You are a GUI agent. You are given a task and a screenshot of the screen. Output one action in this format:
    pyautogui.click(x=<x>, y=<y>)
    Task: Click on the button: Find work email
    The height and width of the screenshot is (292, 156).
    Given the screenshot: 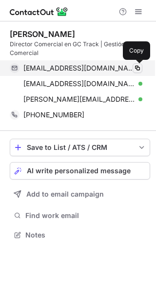 What is the action you would take?
    pyautogui.click(x=80, y=216)
    